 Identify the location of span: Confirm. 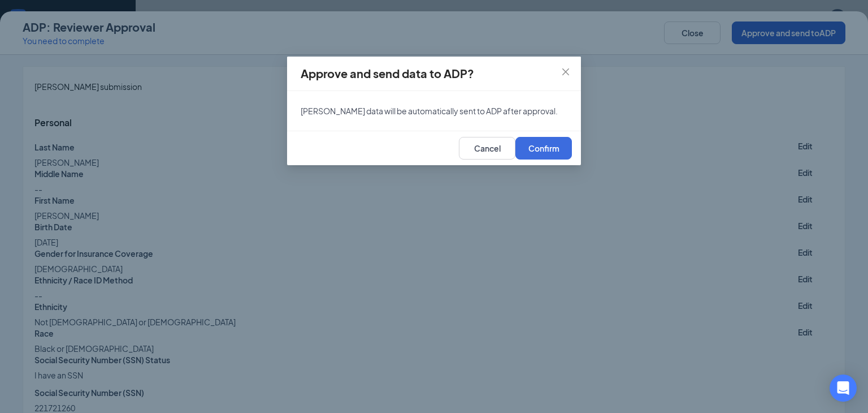
(544, 148).